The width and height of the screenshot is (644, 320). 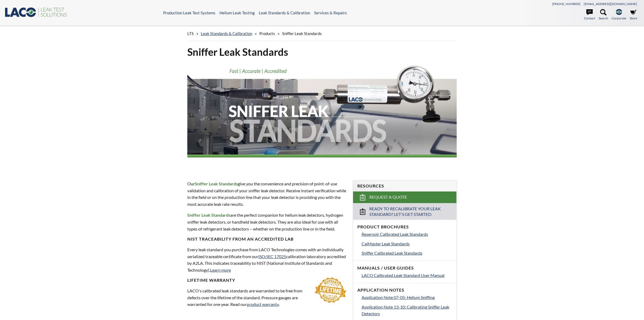 What do you see at coordinates (398, 297) in the screenshot?
I see `span: Application Note 07-05: Helium Sniffing` at bounding box center [398, 297].